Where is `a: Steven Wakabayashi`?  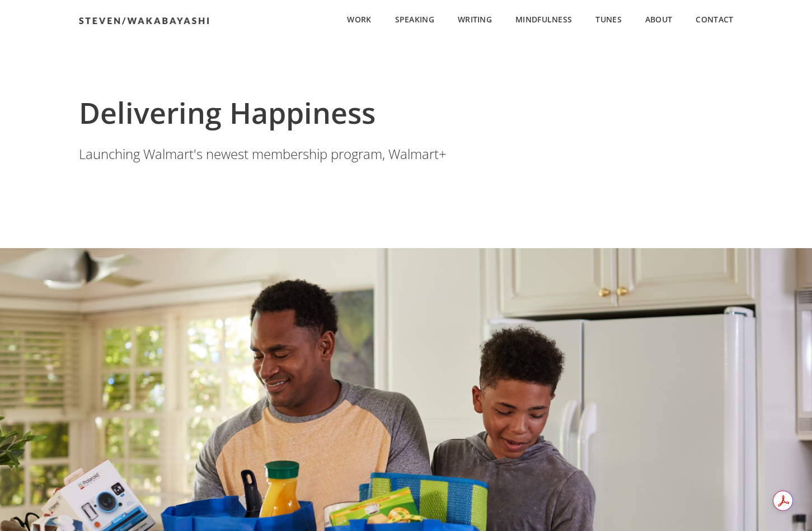 a: Steven Wakabayashi is located at coordinates (144, 20).